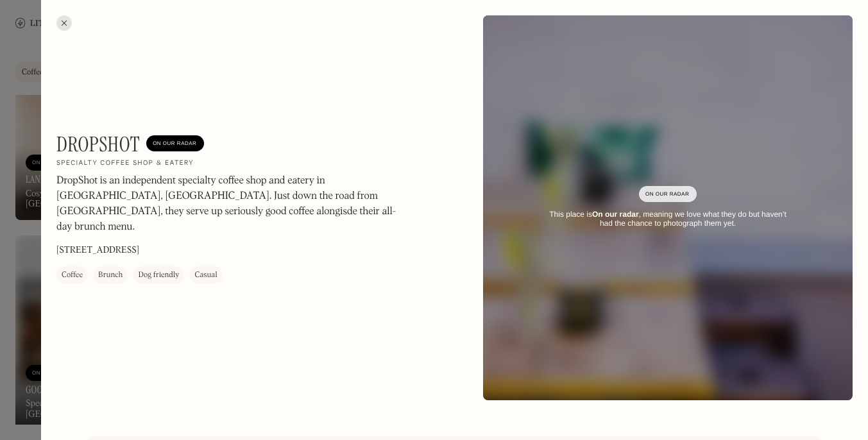 This screenshot has height=440, width=868. What do you see at coordinates (158, 275) in the screenshot?
I see `div: Dog friendly` at bounding box center [158, 275].